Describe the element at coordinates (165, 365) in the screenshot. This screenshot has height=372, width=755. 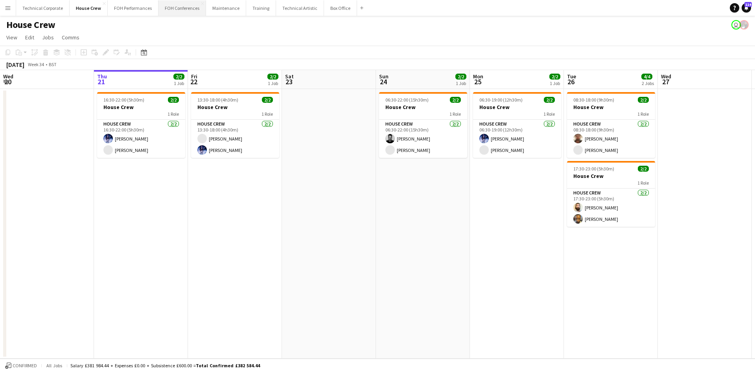
I see `div: Salary £381 984.44 + Expenses £0.00 + Subsistence £600.00 =` at that location.